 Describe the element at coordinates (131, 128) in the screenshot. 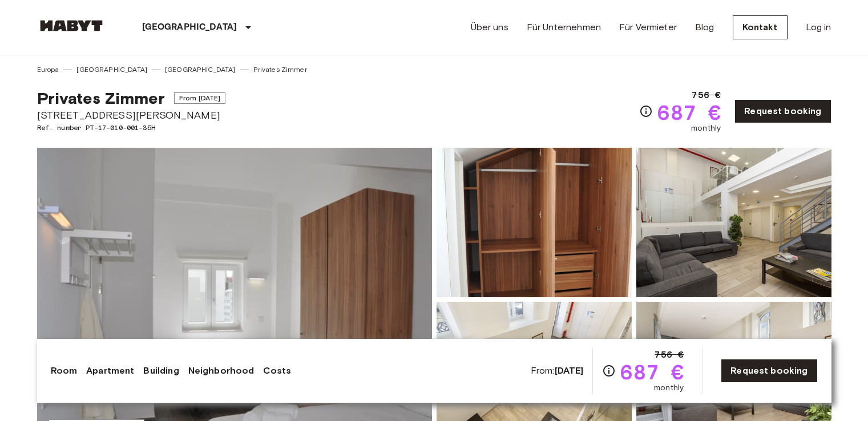

I see `span: Ref. number PT-17-010-001-35H` at that location.